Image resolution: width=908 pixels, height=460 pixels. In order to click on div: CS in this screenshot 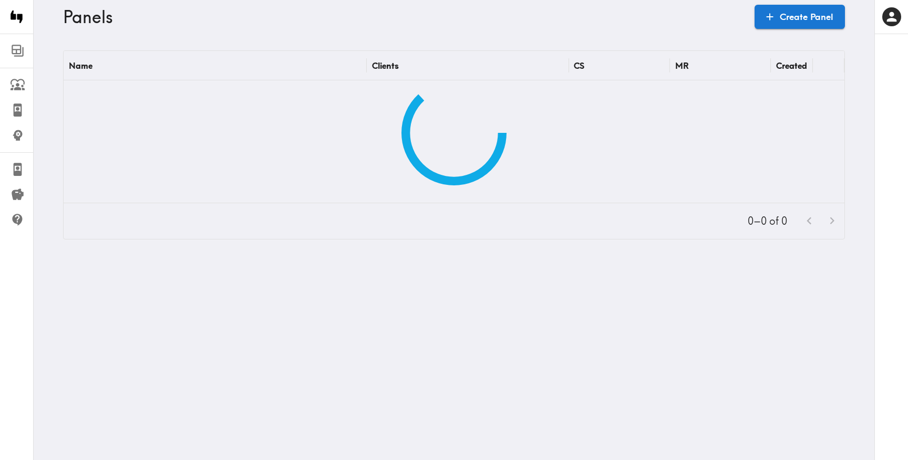, I will do `click(579, 66)`.